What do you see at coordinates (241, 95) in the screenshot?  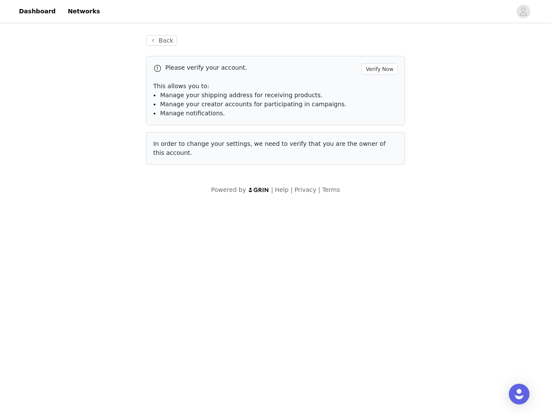 I see `span: Manage your shipping address for receiving products.` at bounding box center [241, 95].